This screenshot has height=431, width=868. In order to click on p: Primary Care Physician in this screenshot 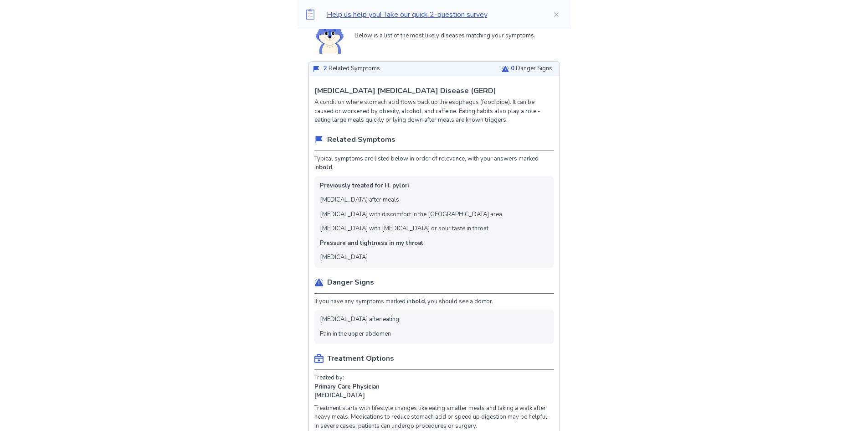, I will do `click(346, 387)`.